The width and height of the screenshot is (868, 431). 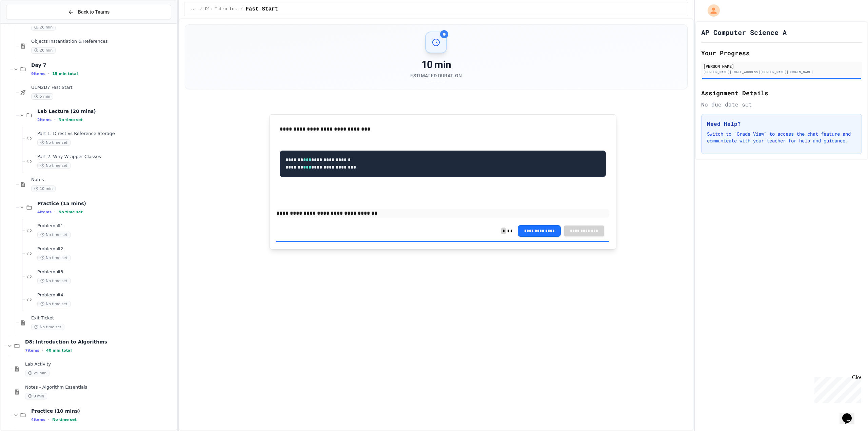 I want to click on span: 9 items, so click(x=38, y=74).